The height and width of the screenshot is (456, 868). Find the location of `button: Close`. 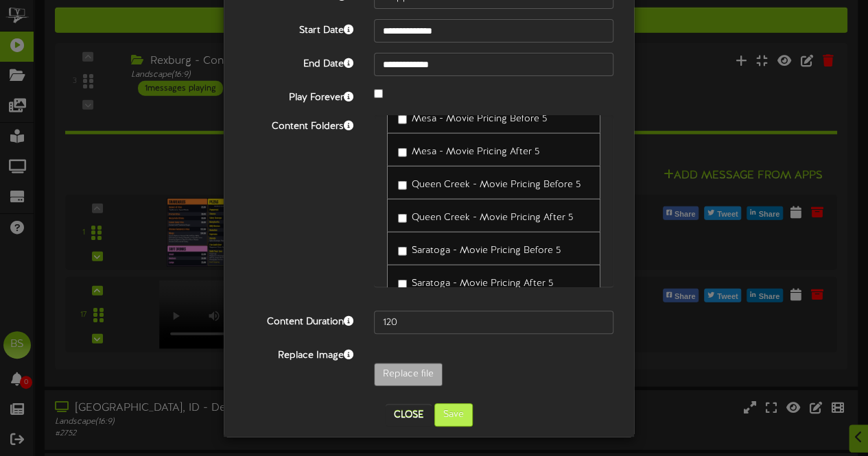

button: Close is located at coordinates (409, 415).